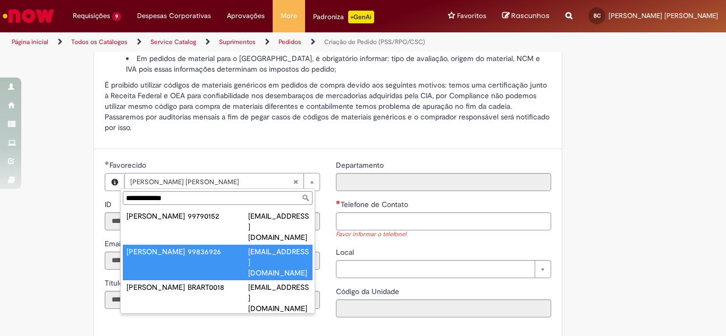 This screenshot has height=336, width=726. I want to click on div: 99836926, so click(218, 252).